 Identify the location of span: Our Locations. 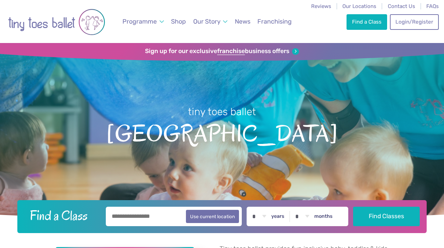
(359, 6).